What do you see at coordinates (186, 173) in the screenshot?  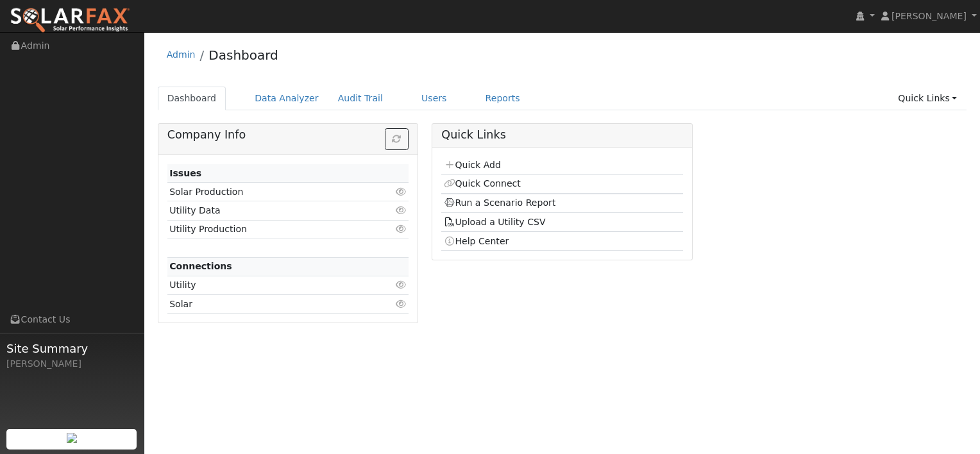 I see `strong: Issues` at bounding box center [186, 173].